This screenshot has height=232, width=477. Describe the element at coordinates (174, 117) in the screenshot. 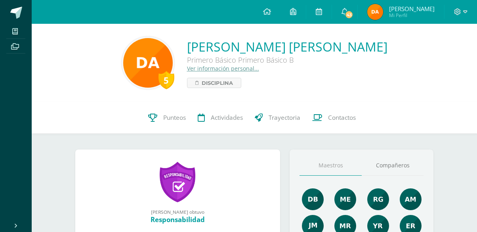

I see `span: Punteos` at that location.